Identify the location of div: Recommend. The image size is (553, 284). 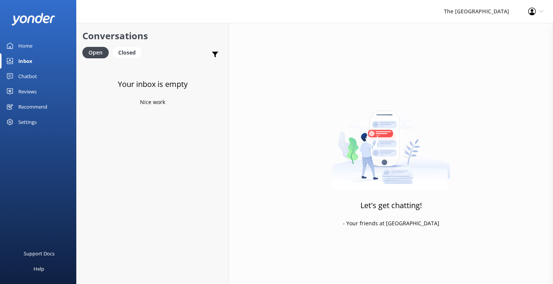
(33, 107).